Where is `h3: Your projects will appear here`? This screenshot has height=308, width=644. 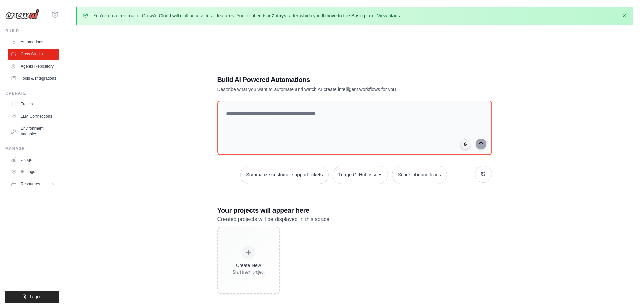 h3: Your projects will appear here is located at coordinates (355, 210).